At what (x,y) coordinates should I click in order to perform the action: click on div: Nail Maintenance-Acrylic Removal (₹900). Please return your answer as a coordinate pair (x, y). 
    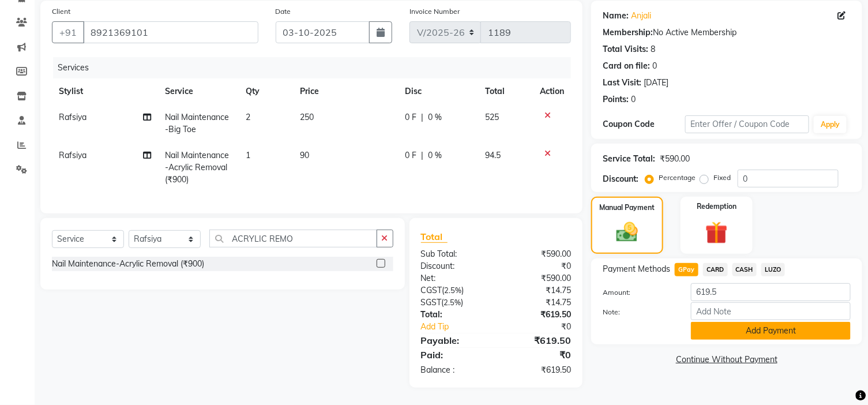
    Looking at the image, I should click on (128, 263).